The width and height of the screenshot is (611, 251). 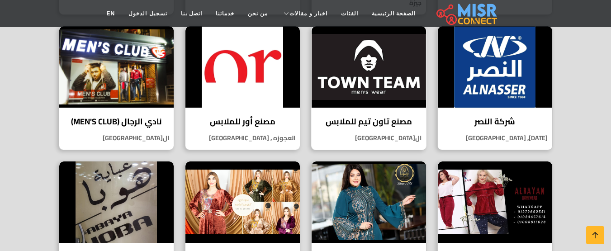 What do you see at coordinates (467, 14) in the screenshot?
I see `img: main.misr_connect` at bounding box center [467, 14].